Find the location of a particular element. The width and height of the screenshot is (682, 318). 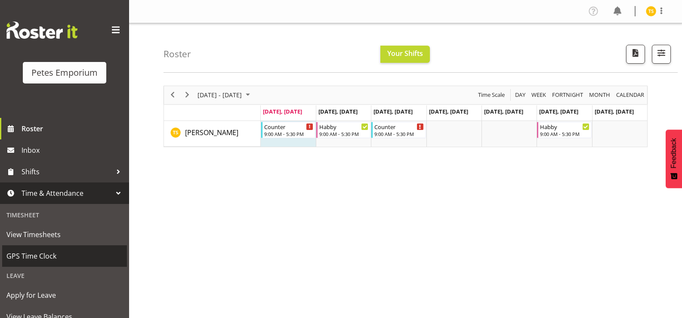

span: Time Scale is located at coordinates (492, 95).